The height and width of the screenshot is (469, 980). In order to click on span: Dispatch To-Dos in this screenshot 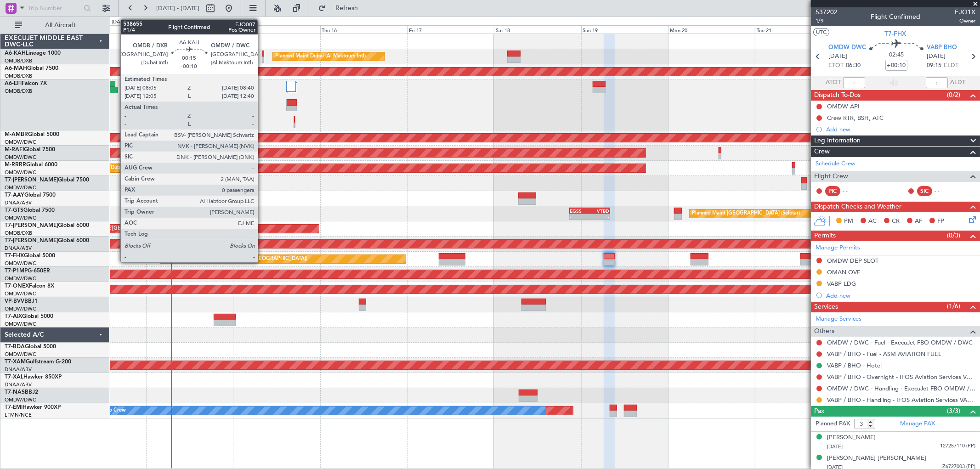, I will do `click(837, 95)`.